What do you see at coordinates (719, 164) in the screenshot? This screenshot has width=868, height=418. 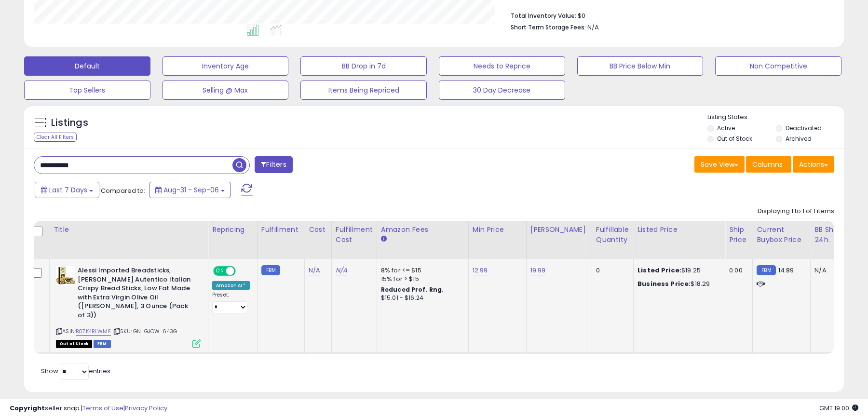 I see `button: Save View` at bounding box center [719, 164].